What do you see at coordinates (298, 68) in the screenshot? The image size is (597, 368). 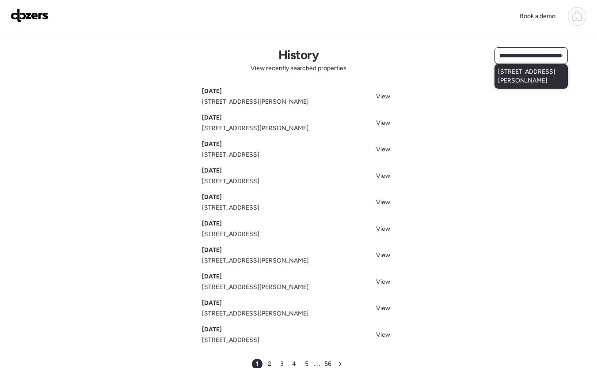 I see `span: View recently searched properties` at bounding box center [298, 68].